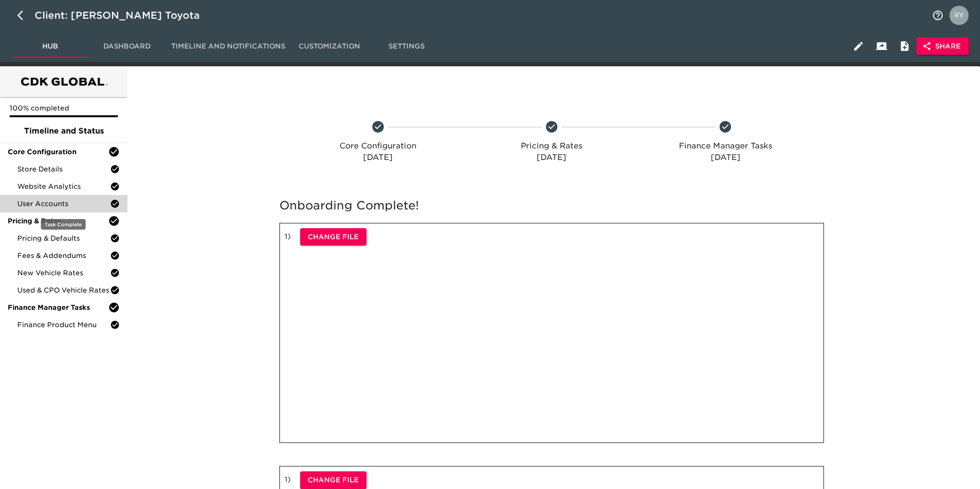  What do you see at coordinates (63, 325) in the screenshot?
I see `span: Finance Product Menu` at bounding box center [63, 325].